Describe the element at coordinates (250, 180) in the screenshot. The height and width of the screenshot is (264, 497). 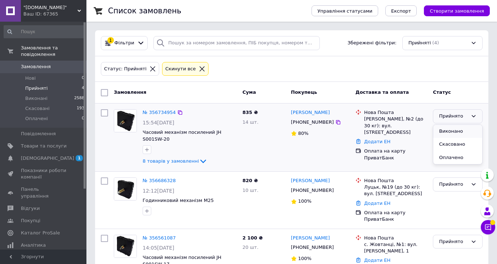
I see `span: 820 ₴` at that location.